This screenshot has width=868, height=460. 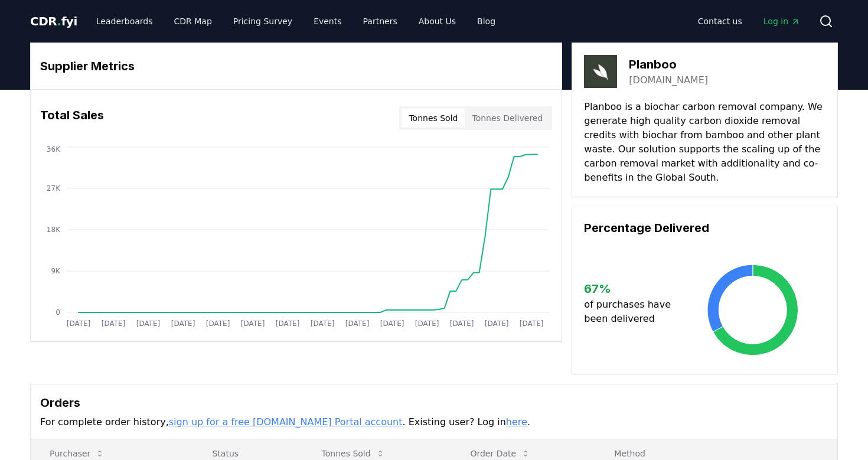 What do you see at coordinates (600, 72) in the screenshot?
I see `img: Planboo-logo` at bounding box center [600, 72].